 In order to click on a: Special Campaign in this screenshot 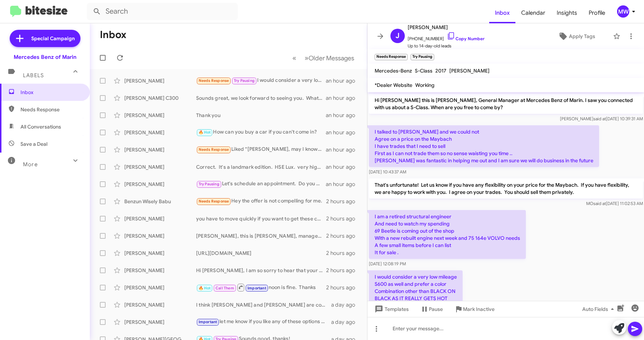, I will do `click(45, 39)`.